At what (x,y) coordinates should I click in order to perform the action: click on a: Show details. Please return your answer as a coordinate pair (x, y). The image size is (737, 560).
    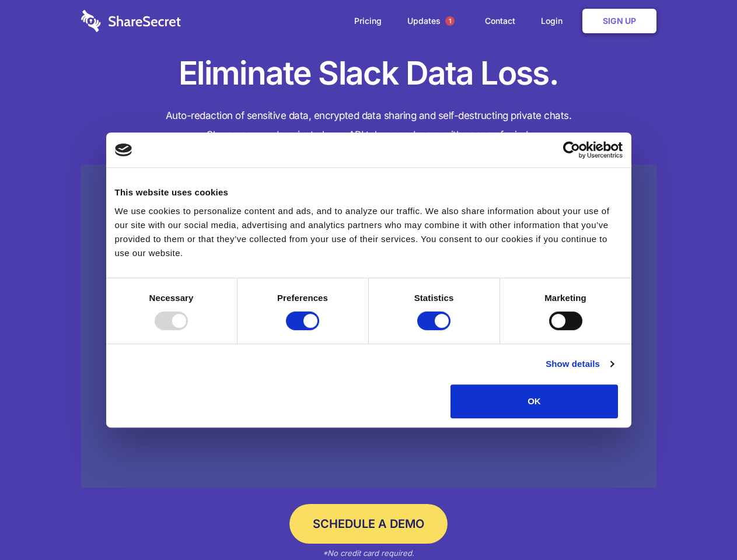
    Looking at the image, I should click on (579, 364).